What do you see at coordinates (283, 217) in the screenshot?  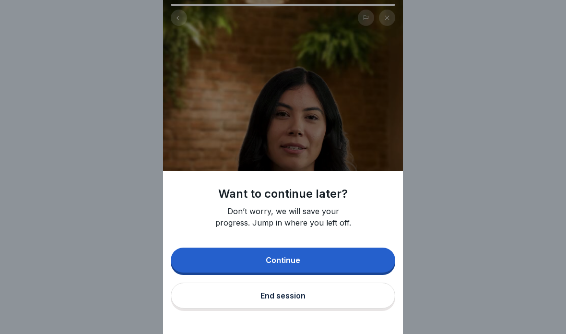 I see `p: Don’t worry, we will save your progress. Jump in where you left off.` at bounding box center [283, 217].